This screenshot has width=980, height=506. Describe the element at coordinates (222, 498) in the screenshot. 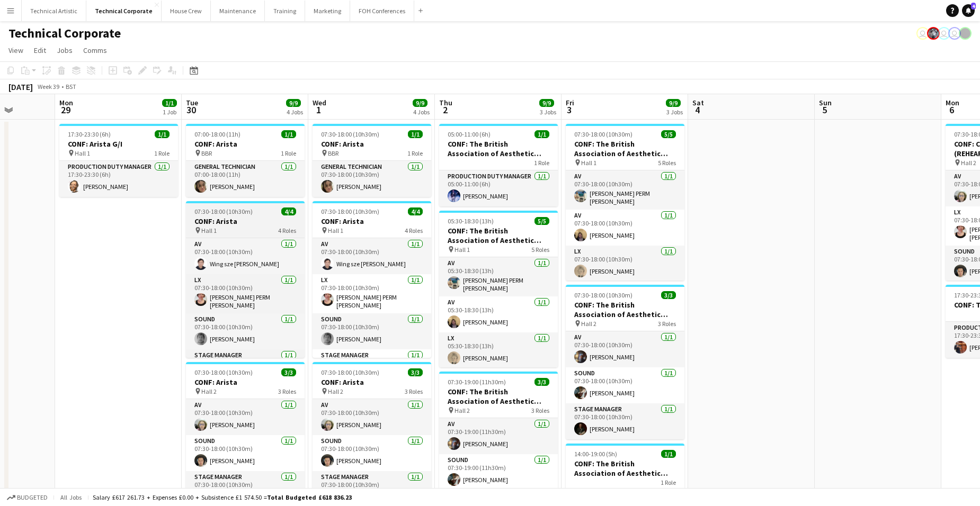

I see `div: Salary £617 261.73 + Expenses £0.00 + Subsistence £1 574.50 =` at that location.